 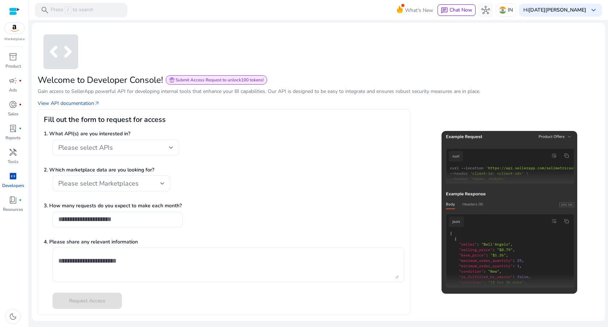 What do you see at coordinates (13, 114) in the screenshot?
I see `p: Sales` at bounding box center [13, 114].